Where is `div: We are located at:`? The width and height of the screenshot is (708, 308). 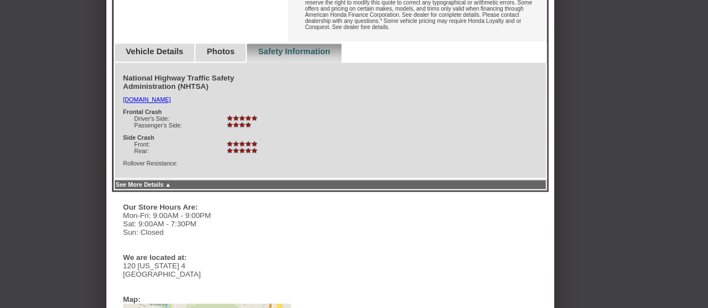
div: We are located at: is located at coordinates (204, 257).